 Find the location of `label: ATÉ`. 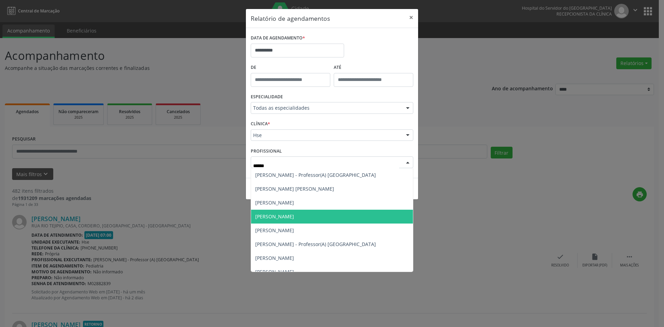

label: ATÉ is located at coordinates (374, 67).